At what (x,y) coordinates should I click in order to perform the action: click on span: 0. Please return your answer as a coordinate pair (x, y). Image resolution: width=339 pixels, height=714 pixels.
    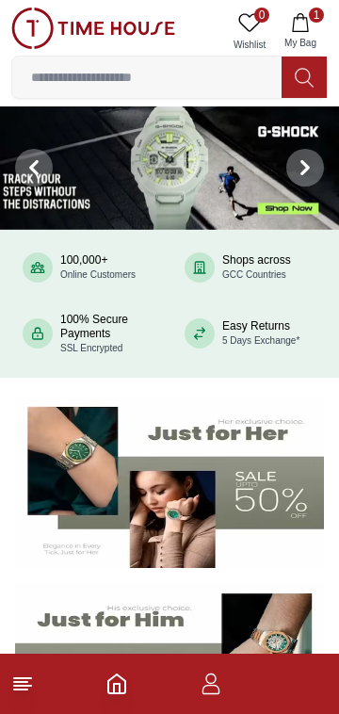
    Looking at the image, I should click on (262, 15).